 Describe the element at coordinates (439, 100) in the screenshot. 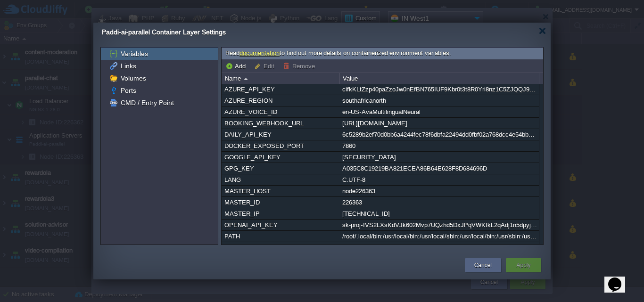

I see `div: southafricanorth` at that location.